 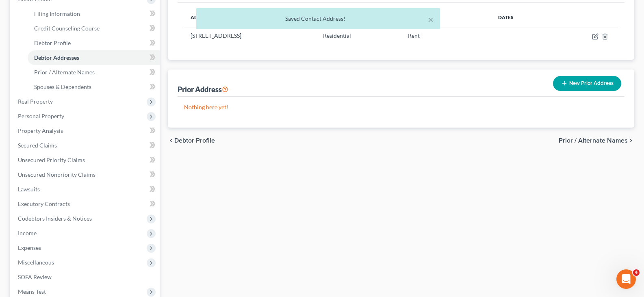 What do you see at coordinates (631, 141) in the screenshot?
I see `i: chevron_right` at bounding box center [631, 141].